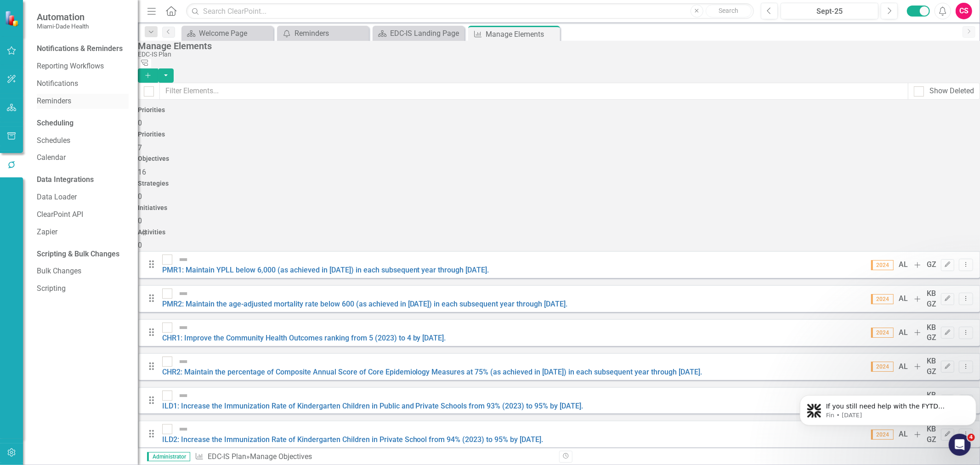 The width and height of the screenshot is (980, 465). What do you see at coordinates (83, 197) in the screenshot?
I see `a: Data Loader` at bounding box center [83, 197].